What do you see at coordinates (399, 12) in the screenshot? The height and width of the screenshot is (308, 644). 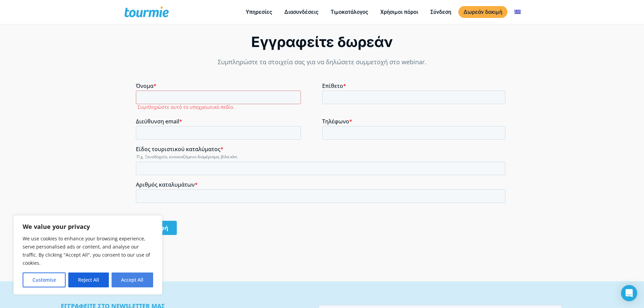 I see `a: Χρήσιμοι πόροι` at bounding box center [399, 12].